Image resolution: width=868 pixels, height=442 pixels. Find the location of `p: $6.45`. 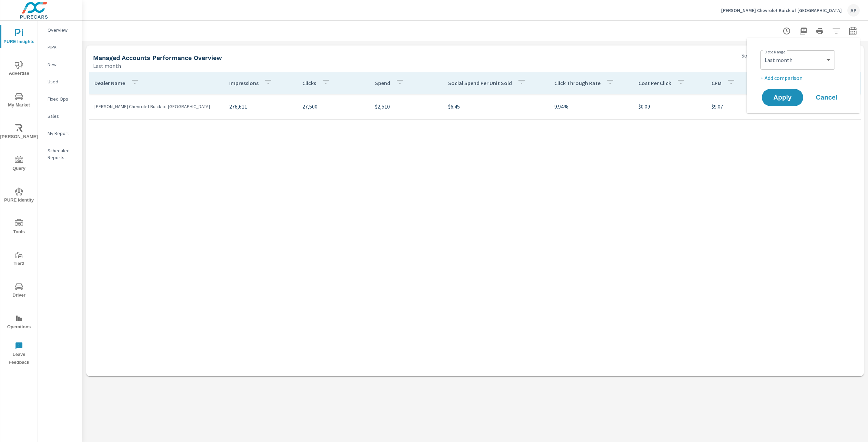

p: $6.45 is located at coordinates (496, 107).